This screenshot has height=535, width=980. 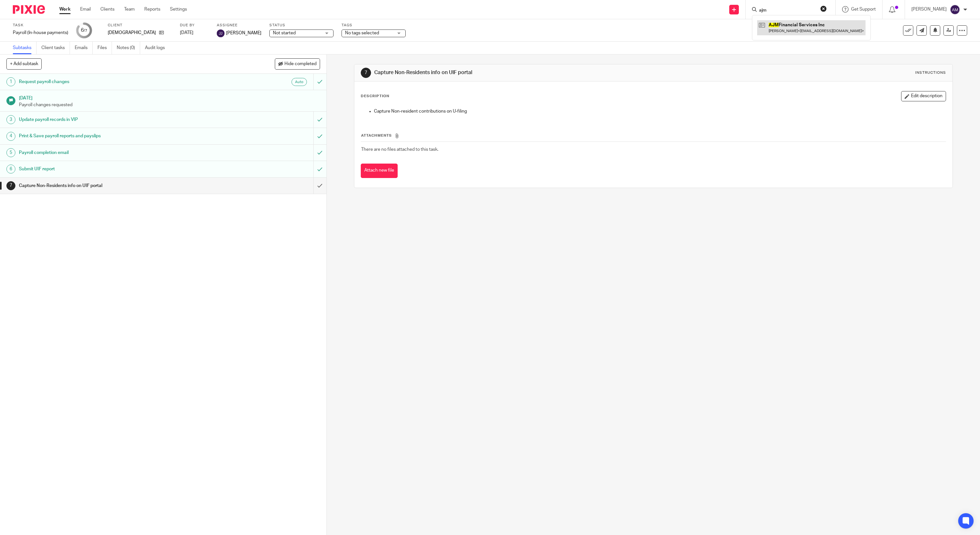 I want to click on img: Pixie, so click(x=28, y=9).